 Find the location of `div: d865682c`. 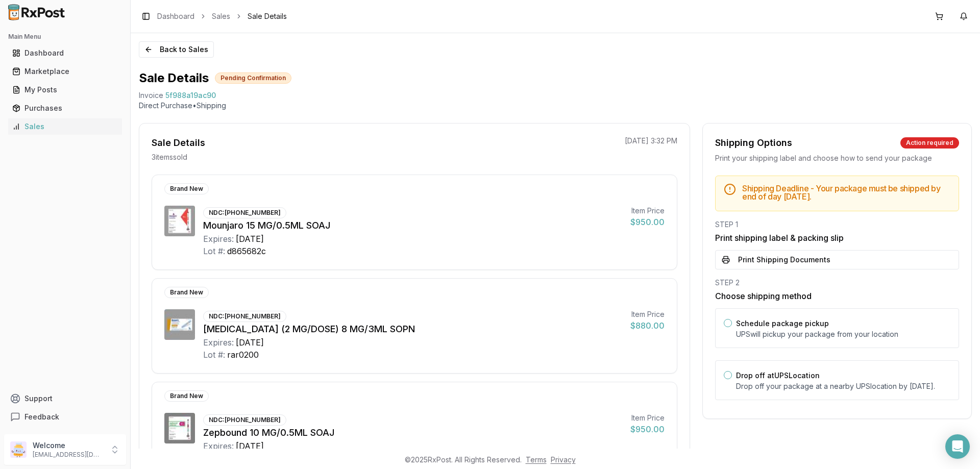

div: d865682c is located at coordinates (247, 251).